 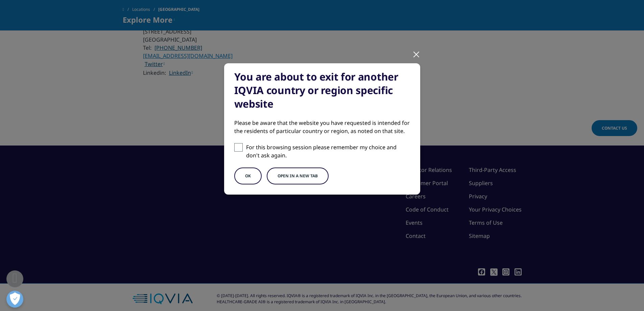 What do you see at coordinates (248, 176) in the screenshot?
I see `button: OK` at bounding box center [248, 176].